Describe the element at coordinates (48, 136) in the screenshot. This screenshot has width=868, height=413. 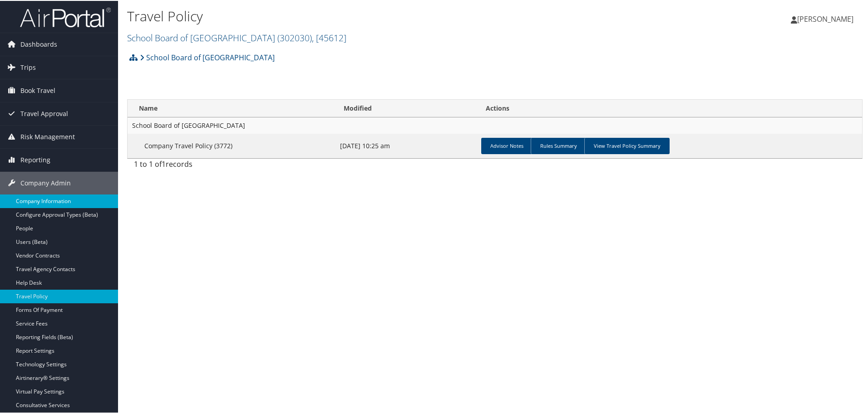
I see `span: Risk Management` at that location.